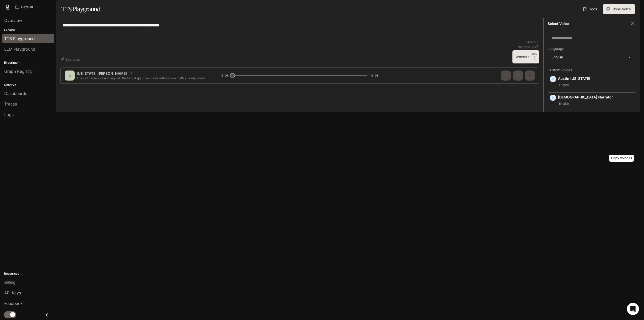  What do you see at coordinates (592, 57) in the screenshot?
I see `div: English` at bounding box center [592, 57].